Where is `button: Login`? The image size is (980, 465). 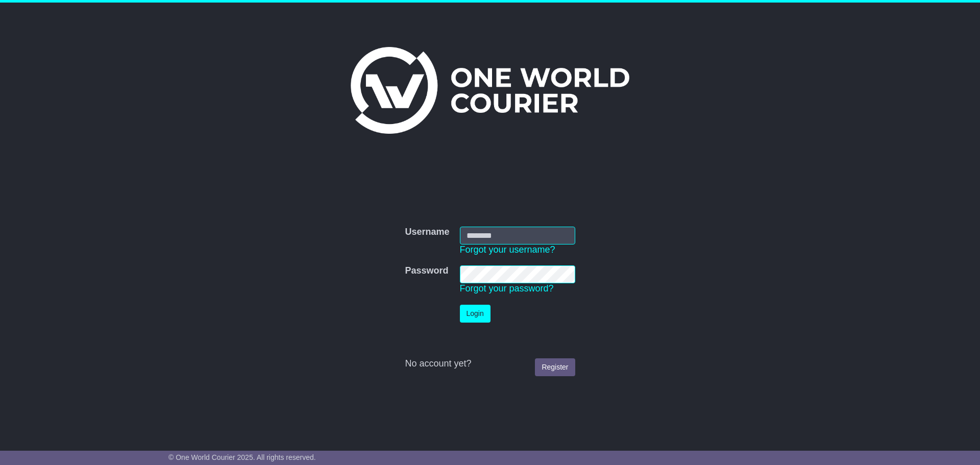
button: Login is located at coordinates (475, 314).